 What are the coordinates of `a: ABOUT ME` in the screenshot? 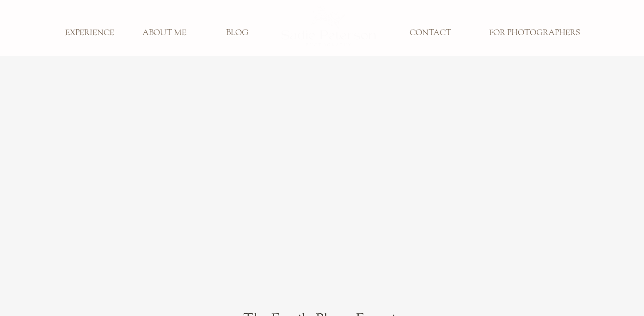 It's located at (165, 33).